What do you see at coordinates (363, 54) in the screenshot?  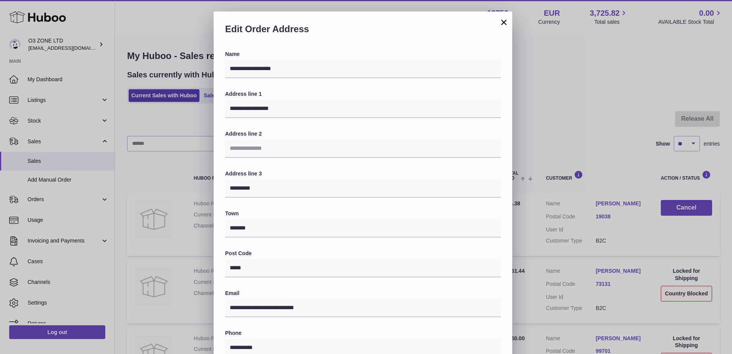 I see `label: Name` at bounding box center [363, 54].